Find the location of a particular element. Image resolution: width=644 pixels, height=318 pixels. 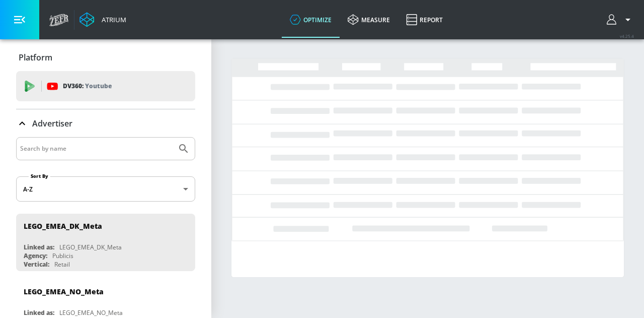

div: LEGO_EMEA_DK_MetaLinked as:LEGO_EMEA_DK_MetaAgency:PublicisVertical:Retail is located at coordinates (106, 242).